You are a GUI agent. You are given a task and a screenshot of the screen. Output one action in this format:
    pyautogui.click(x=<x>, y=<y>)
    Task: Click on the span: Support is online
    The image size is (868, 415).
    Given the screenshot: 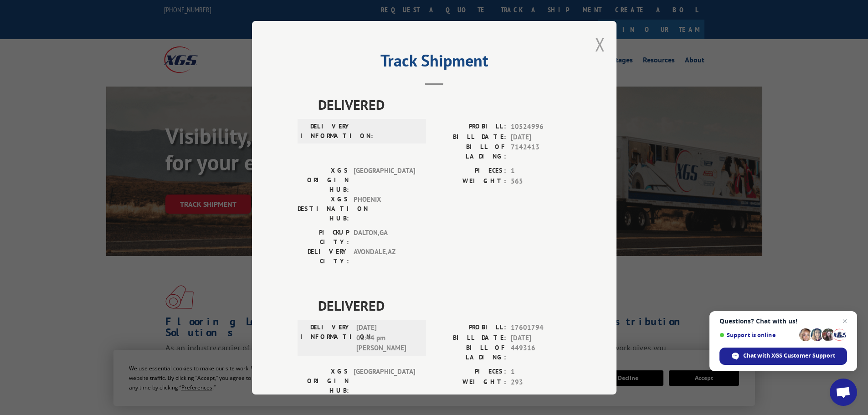 What is the action you would take?
    pyautogui.click(x=758, y=335)
    